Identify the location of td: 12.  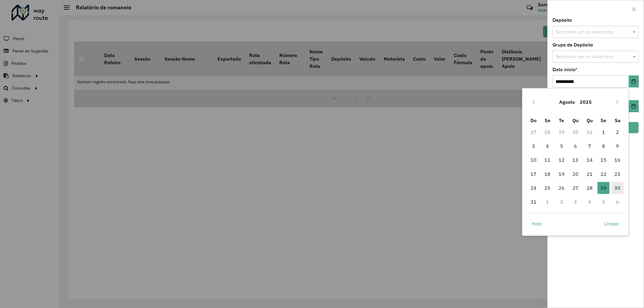
(561, 160).